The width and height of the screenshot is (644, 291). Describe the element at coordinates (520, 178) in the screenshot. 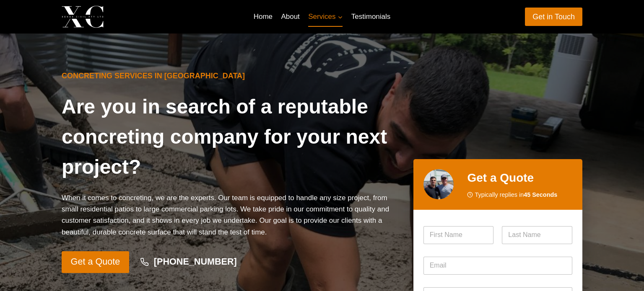

I see `h2: Get a Quote` at that location.